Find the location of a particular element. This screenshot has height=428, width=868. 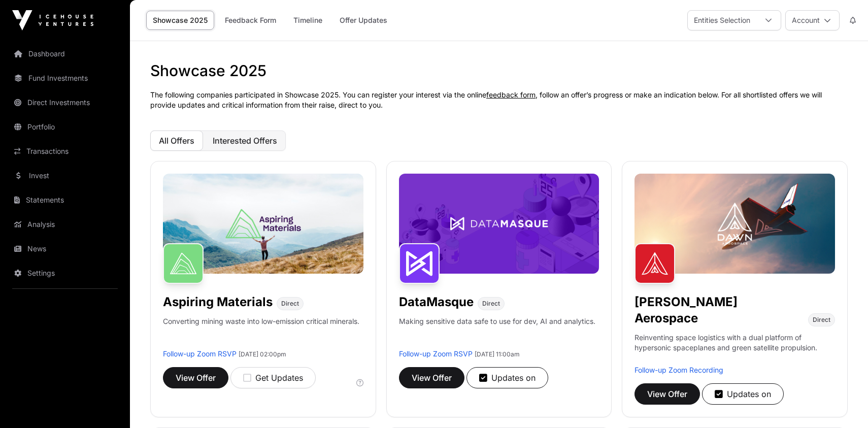

a: feedback form is located at coordinates (510, 95).